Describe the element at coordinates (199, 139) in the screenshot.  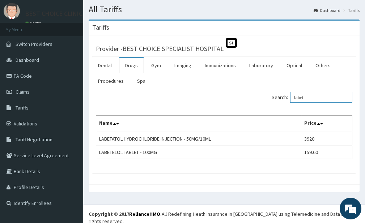
I see `td: LABETATOL HYDROCHLORIDE INJECTION - 50MG/10ML` at that location.